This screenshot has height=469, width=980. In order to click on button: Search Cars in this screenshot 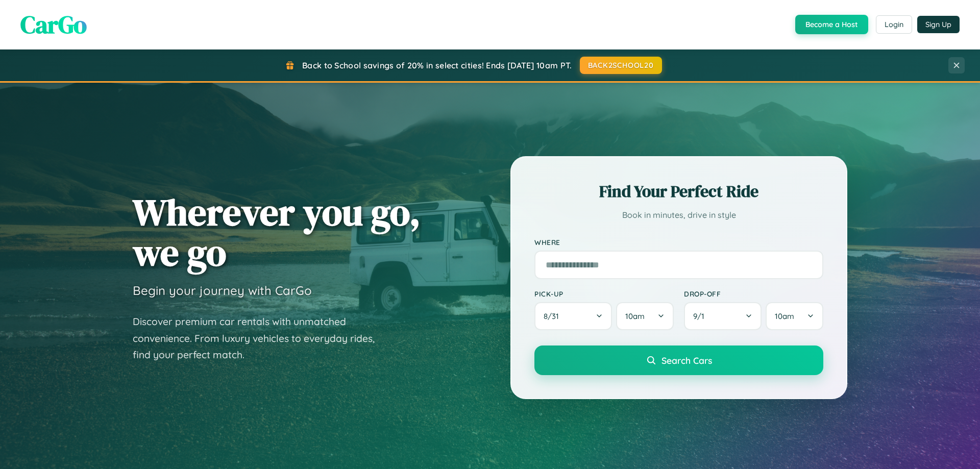, I will do `click(678, 360)`.